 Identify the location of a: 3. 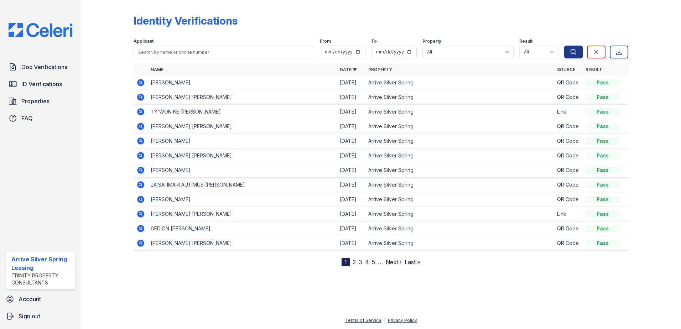
(360, 262).